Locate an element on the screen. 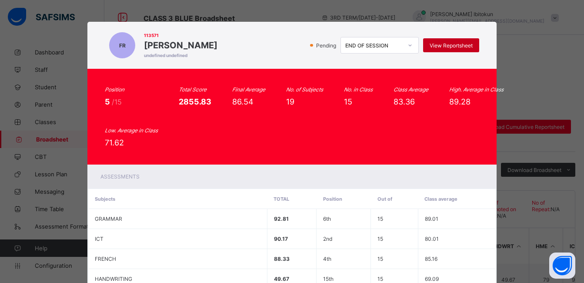 This screenshot has width=584, height=283. span: 49.67 is located at coordinates (281, 278).